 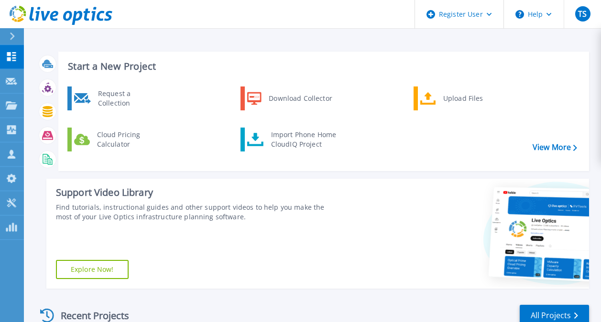 I want to click on div: Request a Collection, so click(x=128, y=98).